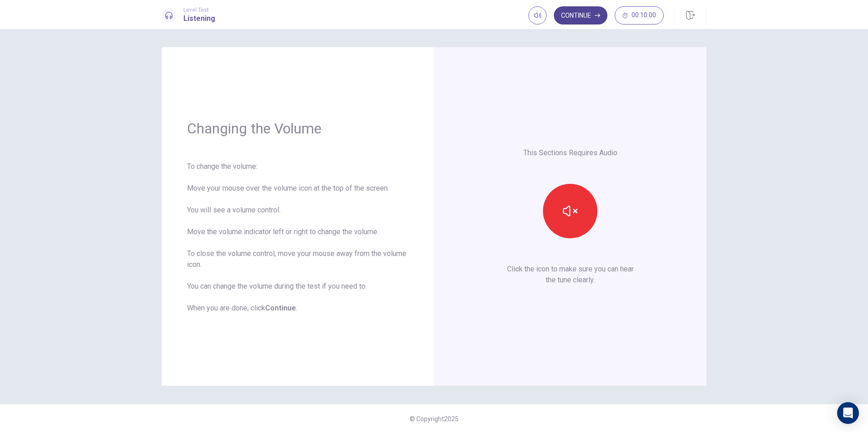 The height and width of the screenshot is (433, 868). Describe the element at coordinates (570, 153) in the screenshot. I see `p: This Sections Requires Audio` at that location.